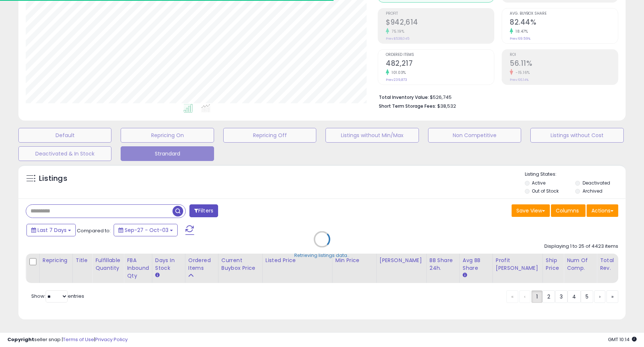 The height and width of the screenshot is (347, 644). What do you see at coordinates (167, 153) in the screenshot?
I see `button: Strandard` at bounding box center [167, 153].